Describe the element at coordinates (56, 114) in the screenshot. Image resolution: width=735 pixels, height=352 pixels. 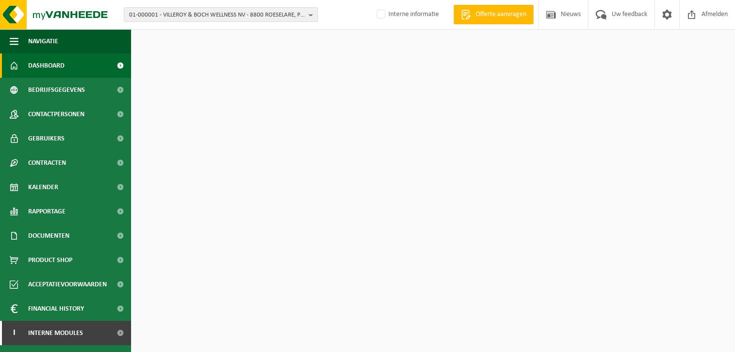
I see `span: Contactpersonen` at that location.